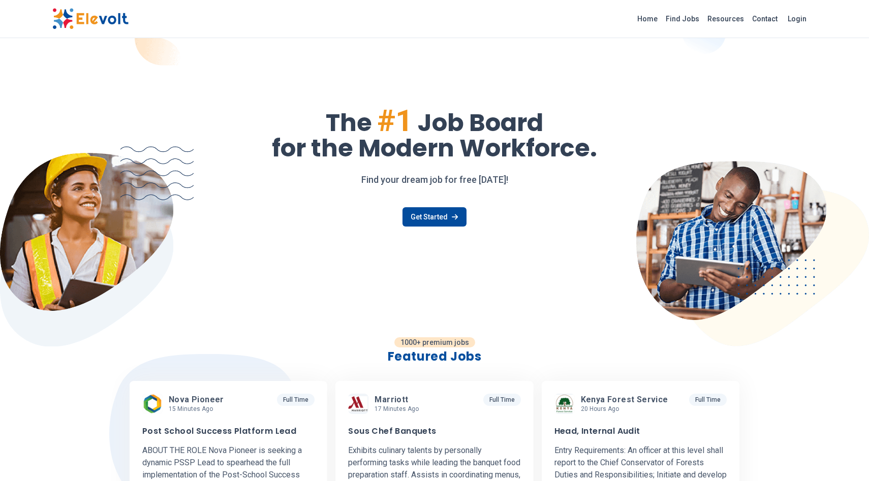  Describe the element at coordinates (565, 404) in the screenshot. I see `img: Kenya Forest Service` at that location.